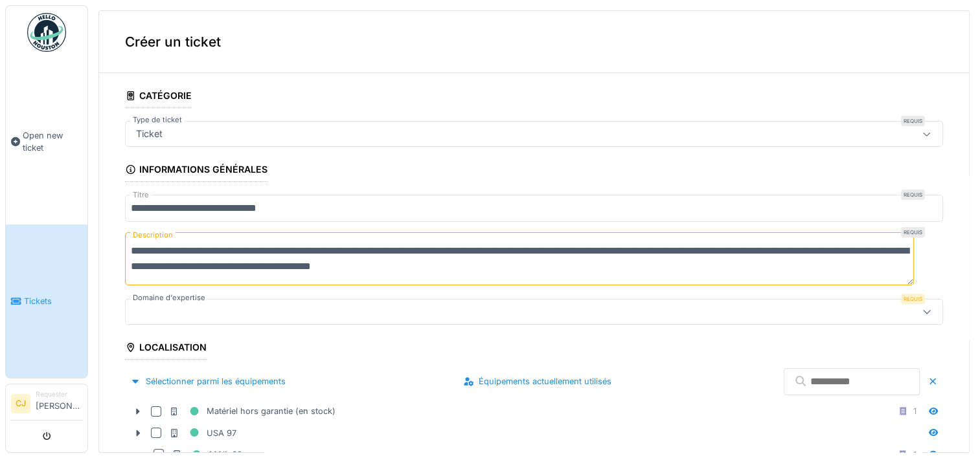 The height and width of the screenshot is (458, 980). Describe the element at coordinates (534, 42) in the screenshot. I see `div: Créer un ticket` at that location.